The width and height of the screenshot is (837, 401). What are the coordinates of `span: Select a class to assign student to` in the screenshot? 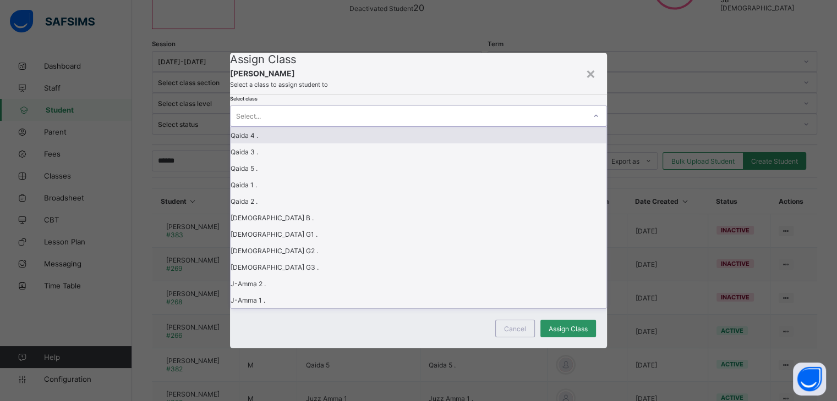 It's located at (418, 85).